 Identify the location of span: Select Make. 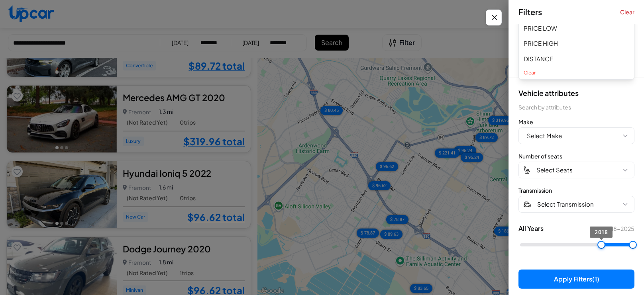
(545, 136).